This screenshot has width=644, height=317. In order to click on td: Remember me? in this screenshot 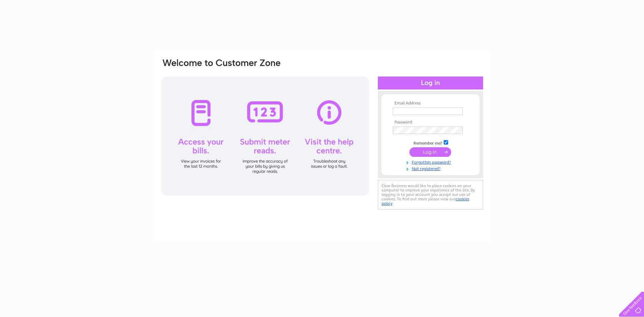, I will do `click(430, 142)`.